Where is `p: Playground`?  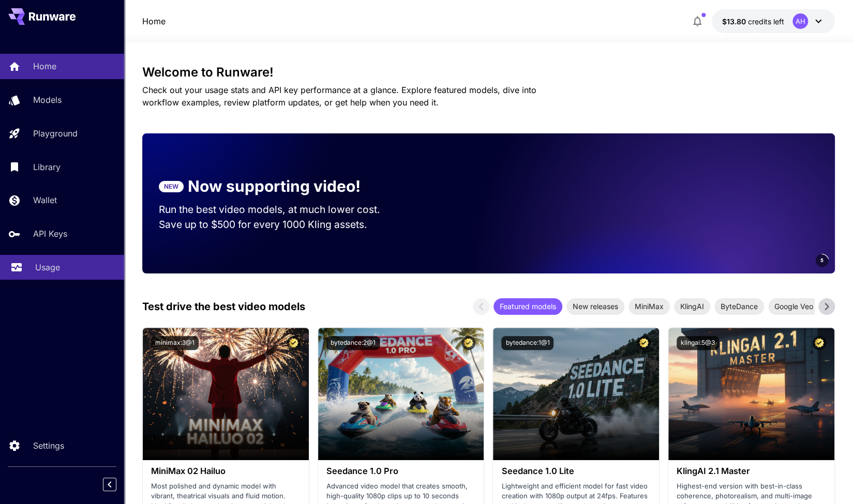
p: Playground is located at coordinates (55, 133).